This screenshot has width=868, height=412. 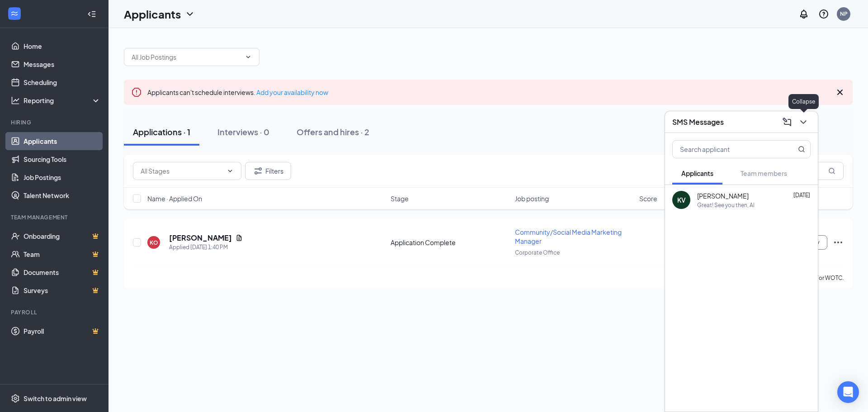 I want to click on div: Open Intercom Messenger, so click(x=849, y=392).